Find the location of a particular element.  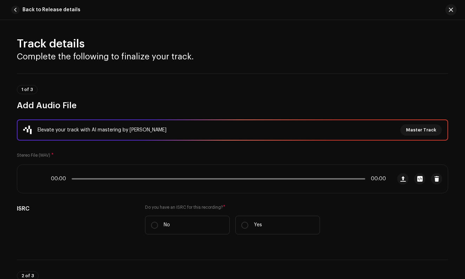

h2: Track details is located at coordinates (232, 44).